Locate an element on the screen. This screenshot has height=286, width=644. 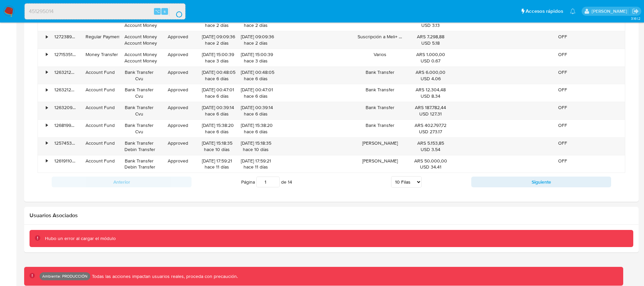
input: Buscar usuario o caso... is located at coordinates (105, 11).